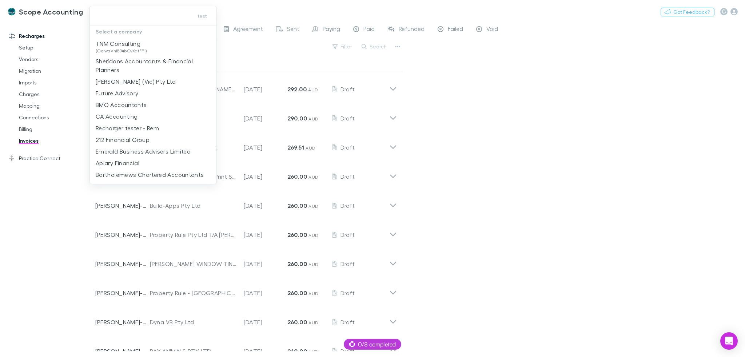 The width and height of the screenshot is (745, 357). I want to click on div: Open Intercom Messenger, so click(729, 341).